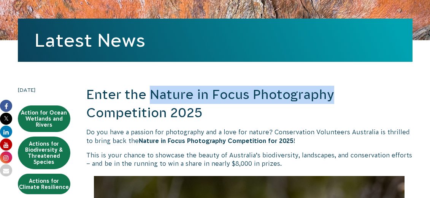 Image resolution: width=430 pixels, height=198 pixels. What do you see at coordinates (249, 136) in the screenshot?
I see `p: Do you have a passion for photography and a love for nature? Conservation Volunteers Australia is...` at bounding box center [249, 136].